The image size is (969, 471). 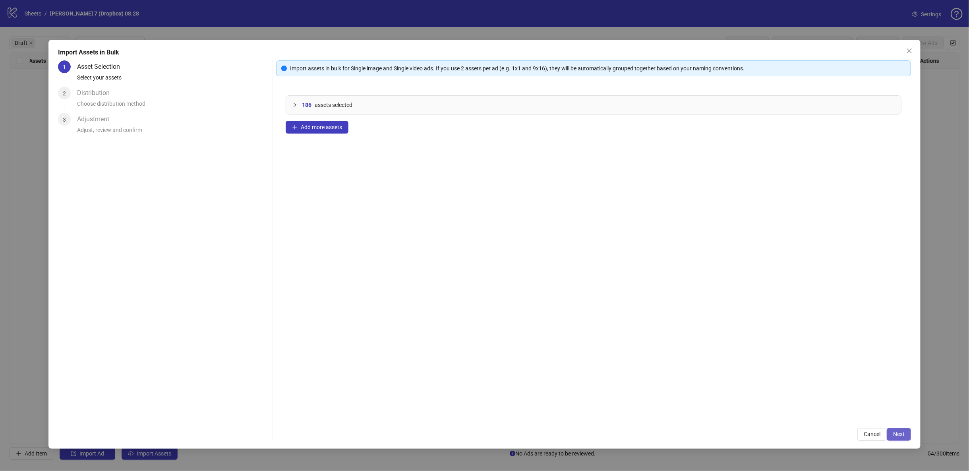 What do you see at coordinates (64, 67) in the screenshot?
I see `span: 1` at bounding box center [64, 67].